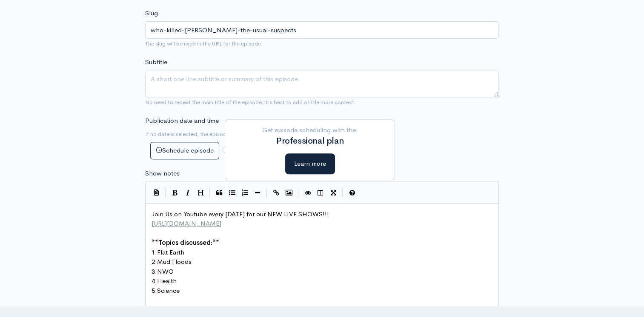  I want to click on label: Subtitle, so click(156, 62).